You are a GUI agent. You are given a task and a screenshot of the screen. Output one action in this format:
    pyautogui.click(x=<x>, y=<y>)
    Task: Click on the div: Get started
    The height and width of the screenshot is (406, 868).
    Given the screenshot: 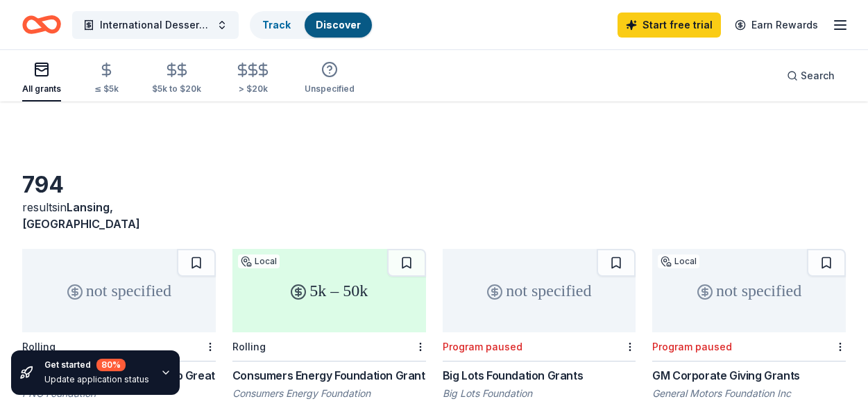 What is the action you would take?
    pyautogui.click(x=97, y=365)
    